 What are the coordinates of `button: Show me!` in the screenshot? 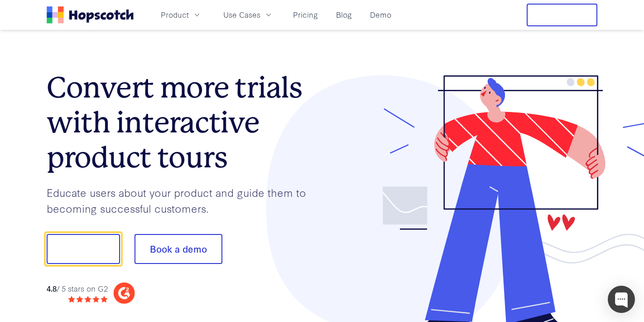 It's located at (83, 249).